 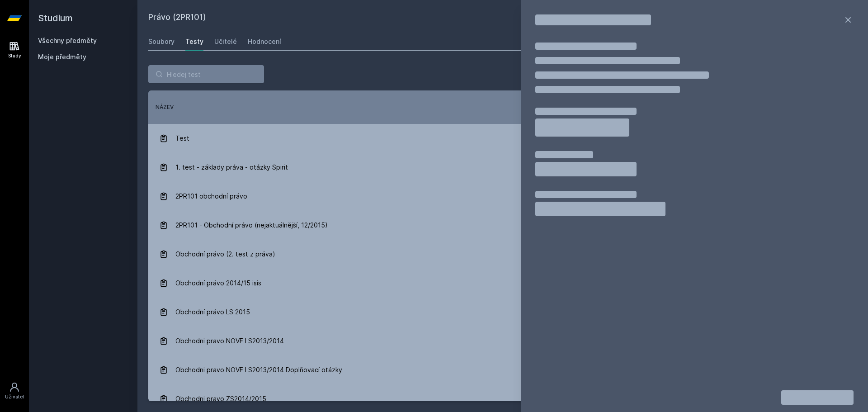 What do you see at coordinates (251, 225) in the screenshot?
I see `span: 2PR101 - Obchodní právo (nejaktuálnější, 12/2015)` at bounding box center [251, 225].